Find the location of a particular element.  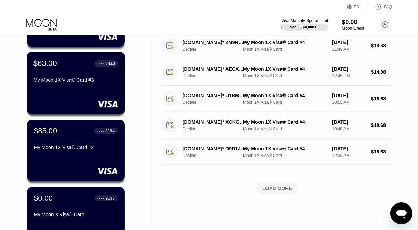

div: 12:35 AM is located at coordinates (349, 156).